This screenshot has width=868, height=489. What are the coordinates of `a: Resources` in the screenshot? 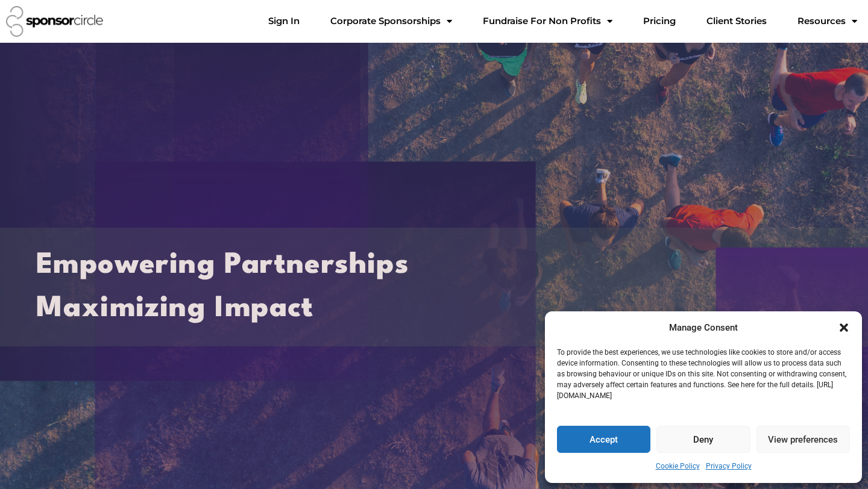 It's located at (827, 21).